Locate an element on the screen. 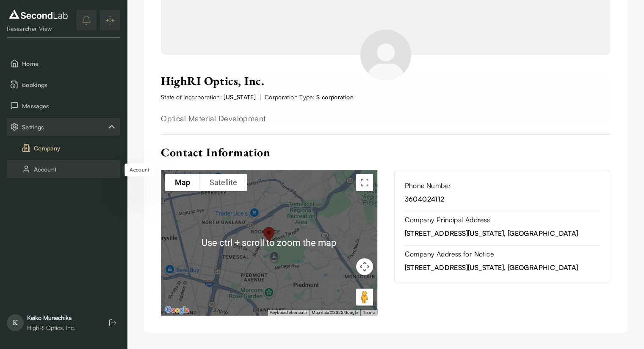 Image resolution: width=644 pixels, height=349 pixels. a: Account is located at coordinates (63, 169).